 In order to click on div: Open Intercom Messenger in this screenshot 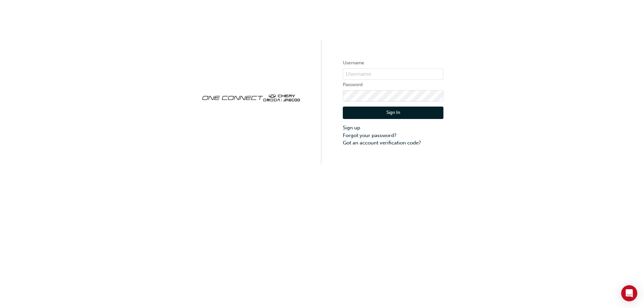, I will do `click(629, 294)`.